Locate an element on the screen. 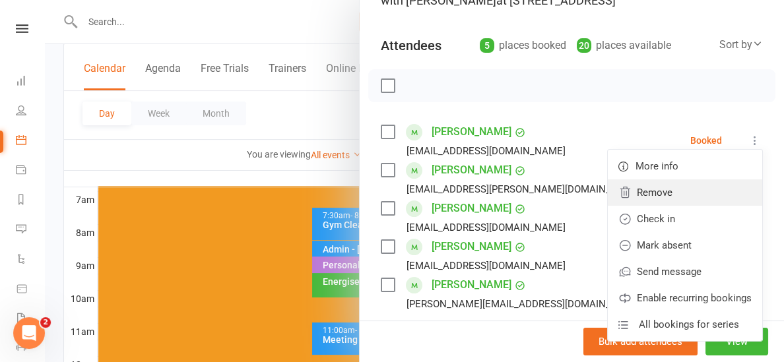 This screenshot has width=784, height=362. button: Bulk add attendees is located at coordinates (640, 342).